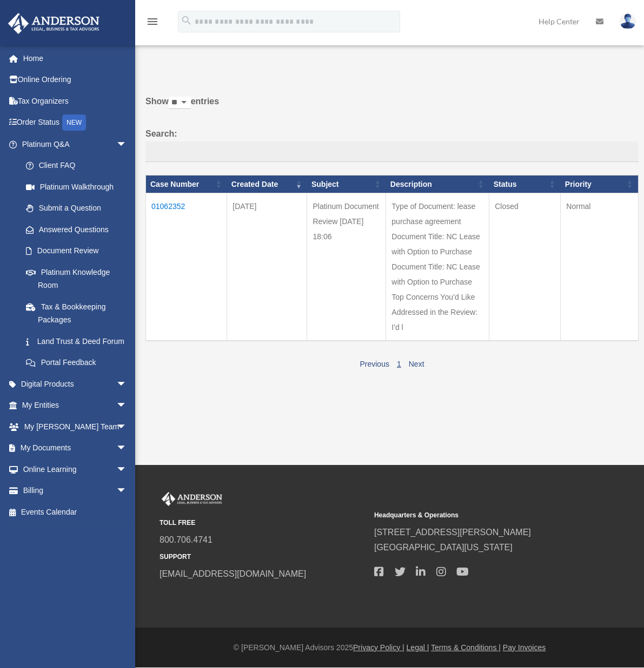 Image resolution: width=644 pixels, height=668 pixels. Describe the element at coordinates (392, 151) in the screenshot. I see `input: Search:` at that location.